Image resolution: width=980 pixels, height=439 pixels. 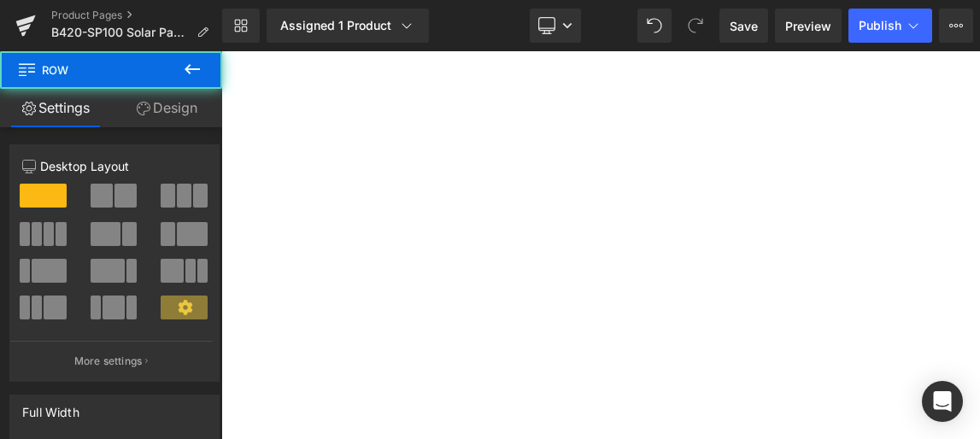 I want to click on a: New Library, so click(x=241, y=26).